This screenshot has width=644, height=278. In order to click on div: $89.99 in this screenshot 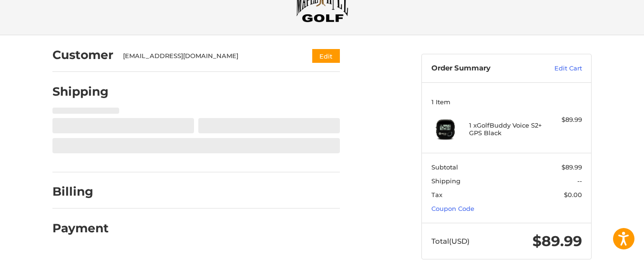, I will do `click(564, 120)`.